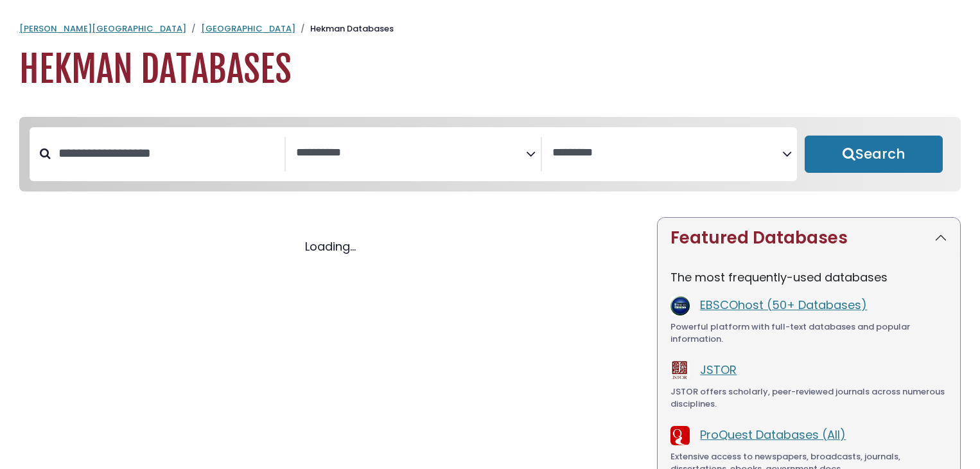 This screenshot has height=469, width=980. Describe the element at coordinates (784, 305) in the screenshot. I see `a: EBSCOhost (50+ Databases)` at that location.